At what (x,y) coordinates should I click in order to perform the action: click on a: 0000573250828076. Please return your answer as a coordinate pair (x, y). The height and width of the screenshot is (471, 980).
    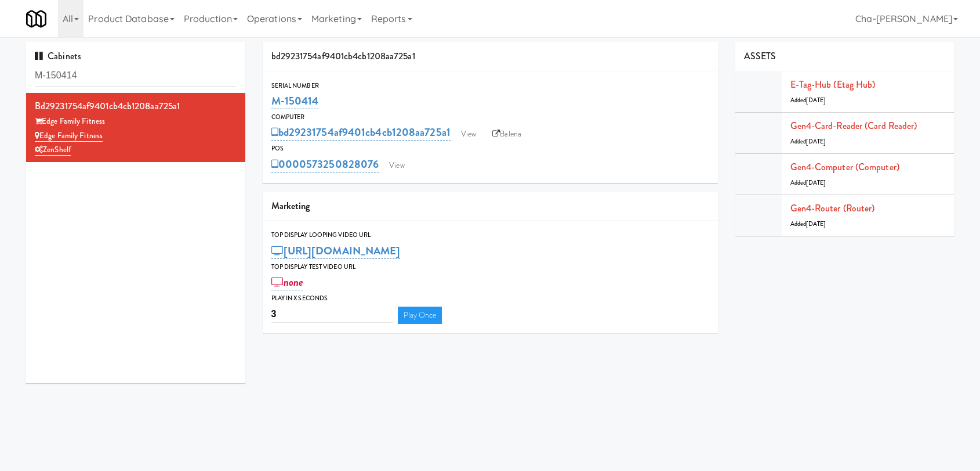
    Looking at the image, I should click on (325, 164).